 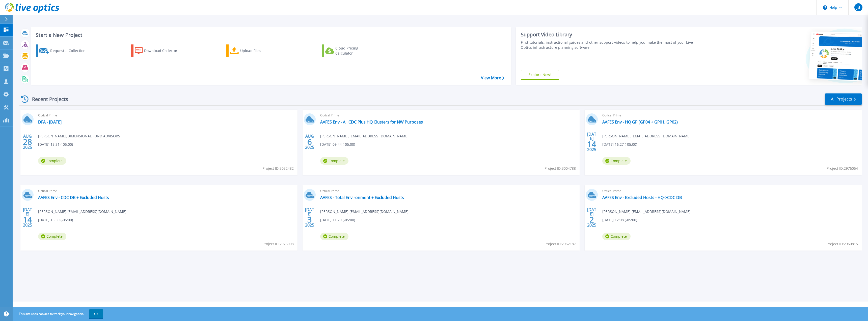 What do you see at coordinates (362, 197) in the screenshot?
I see `a: AAFES - Total Environment + Excluded Hosts` at bounding box center [362, 197].